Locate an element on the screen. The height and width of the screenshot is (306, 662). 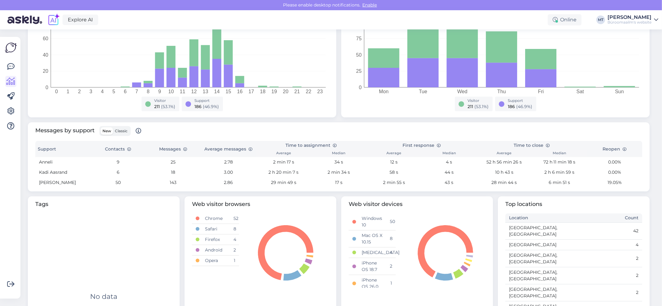
tspan: 21 is located at coordinates (297, 91).